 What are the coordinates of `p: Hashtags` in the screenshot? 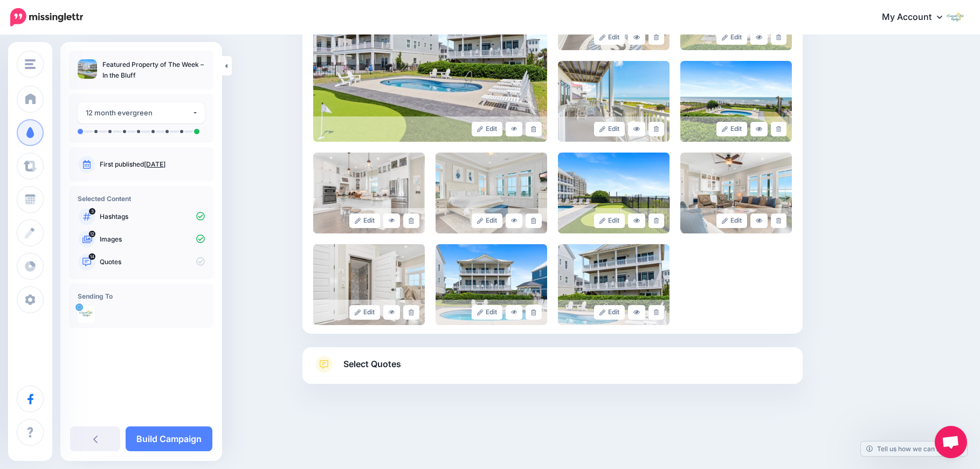 It's located at (152, 216).